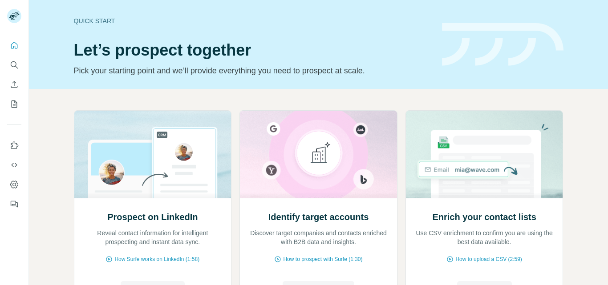  Describe the element at coordinates (318, 217) in the screenshot. I see `h2: Identify target accounts` at that location.